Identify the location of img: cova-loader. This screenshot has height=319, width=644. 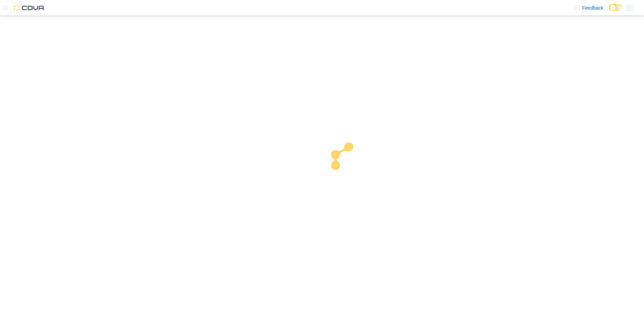
(348, 163).